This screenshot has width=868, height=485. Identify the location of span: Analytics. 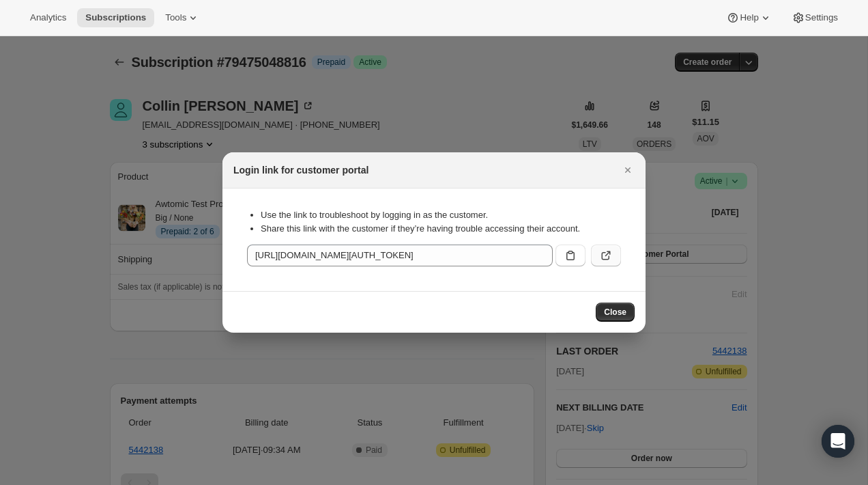
(48, 18).